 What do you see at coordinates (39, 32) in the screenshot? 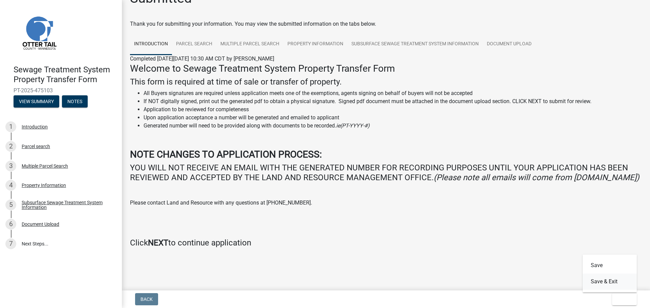
I see `img: Otter Tail County, Minnesota` at bounding box center [39, 32].